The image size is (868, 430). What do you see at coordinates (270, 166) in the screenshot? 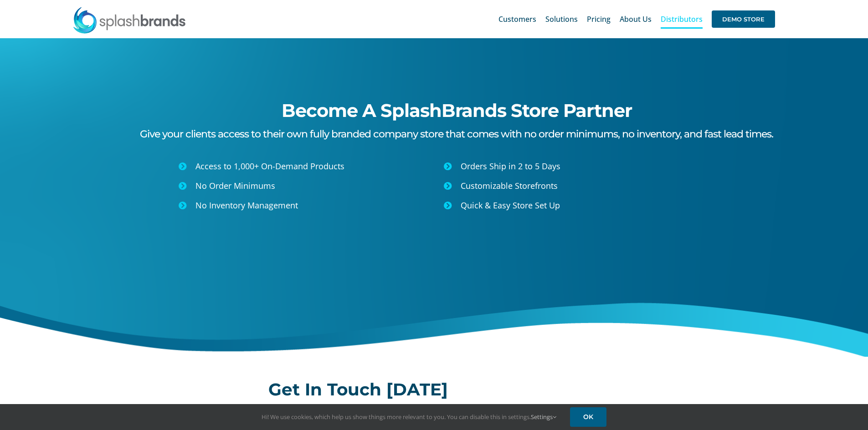
I see `span: Access to 1,000+ On-Demand Products` at bounding box center [270, 166].